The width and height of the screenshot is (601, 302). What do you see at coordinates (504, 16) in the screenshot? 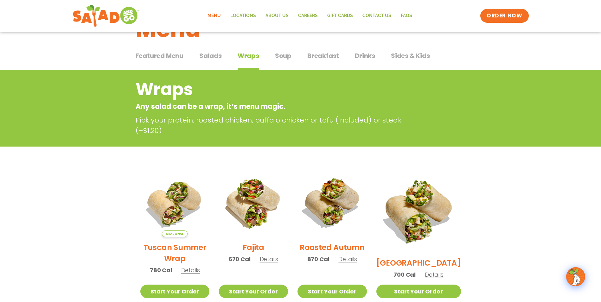
I see `a: ORDER NOW` at bounding box center [504, 16].